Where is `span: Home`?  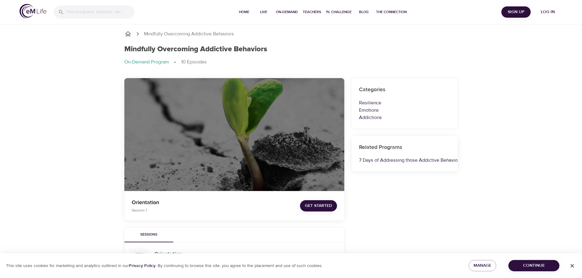 span: Home is located at coordinates (244, 12).